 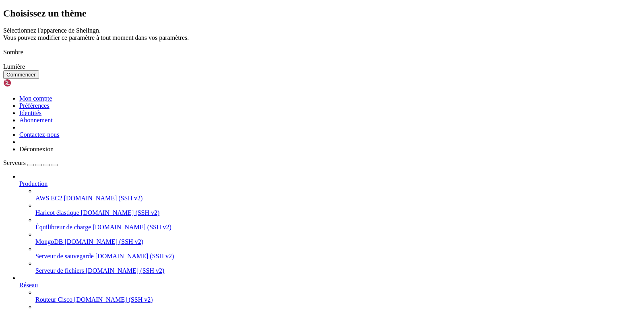 I want to click on a: Production, so click(x=330, y=184).